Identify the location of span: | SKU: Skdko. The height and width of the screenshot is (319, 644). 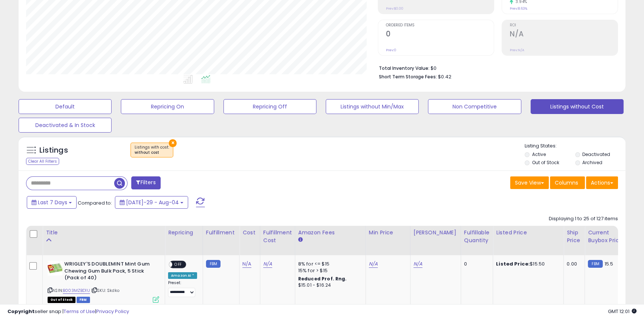
(105, 290).